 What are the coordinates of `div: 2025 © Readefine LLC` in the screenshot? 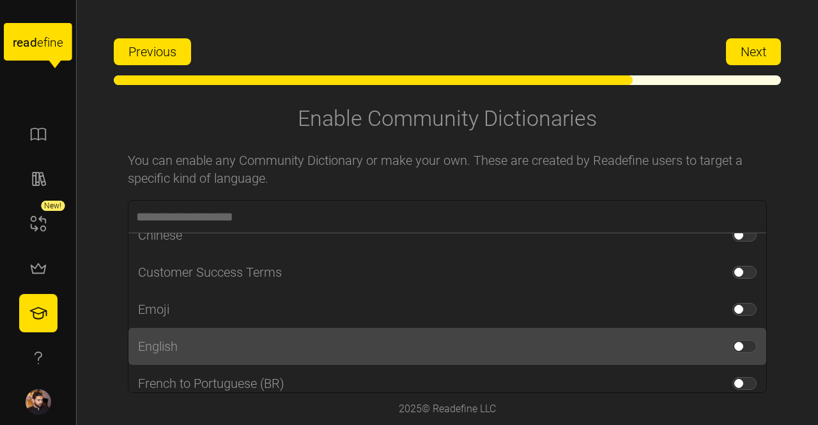 It's located at (447, 409).